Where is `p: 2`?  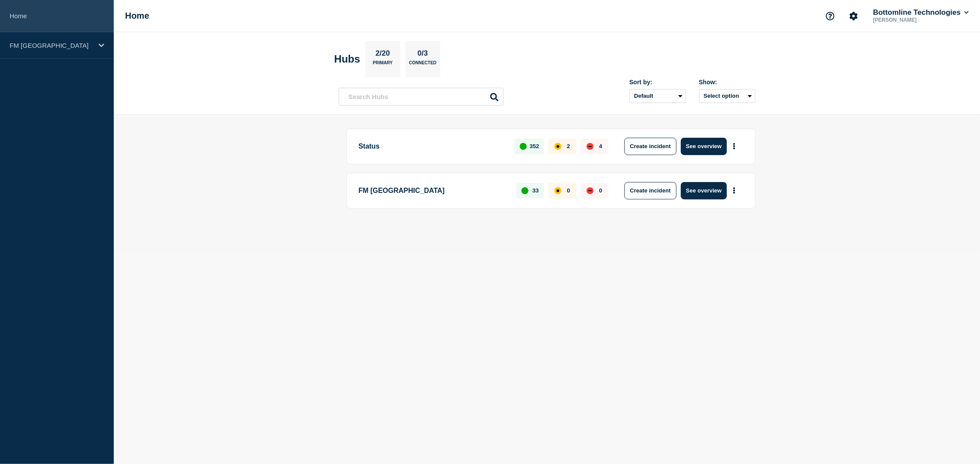 p: 2 is located at coordinates (568, 146).